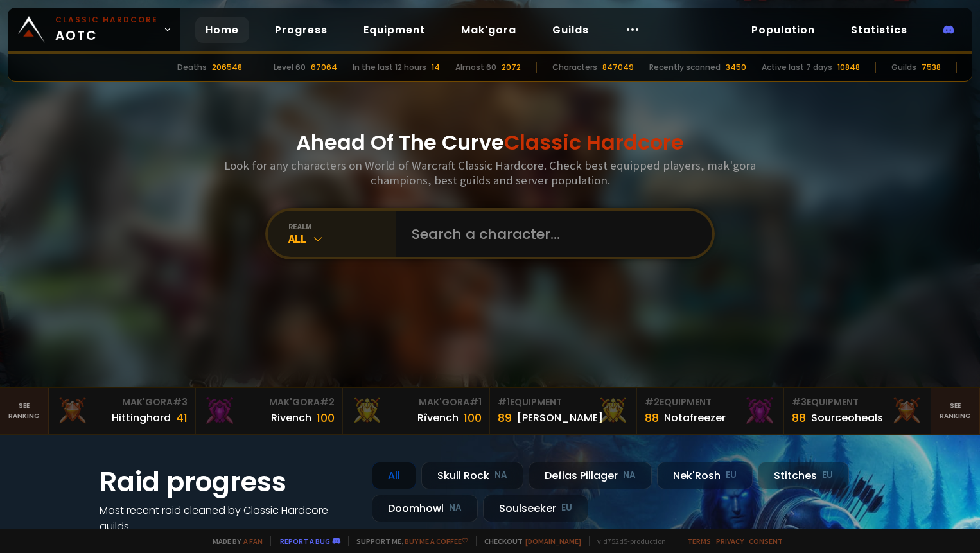 The height and width of the screenshot is (553, 980). I want to click on input: Search a character..., so click(551, 234).